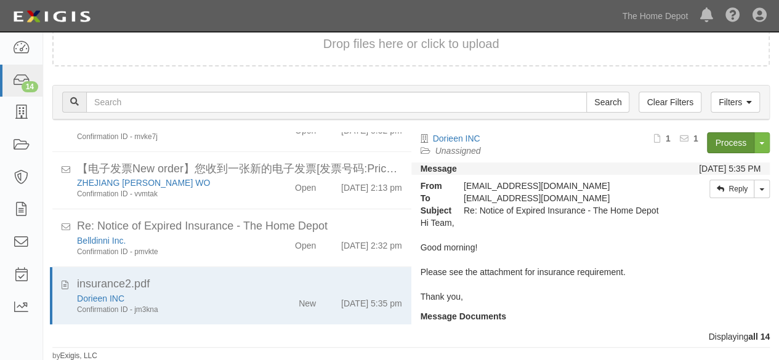 The image size is (779, 360). What do you see at coordinates (412, 44) in the screenshot?
I see `button: Drop files here or click to upload` at bounding box center [412, 44].